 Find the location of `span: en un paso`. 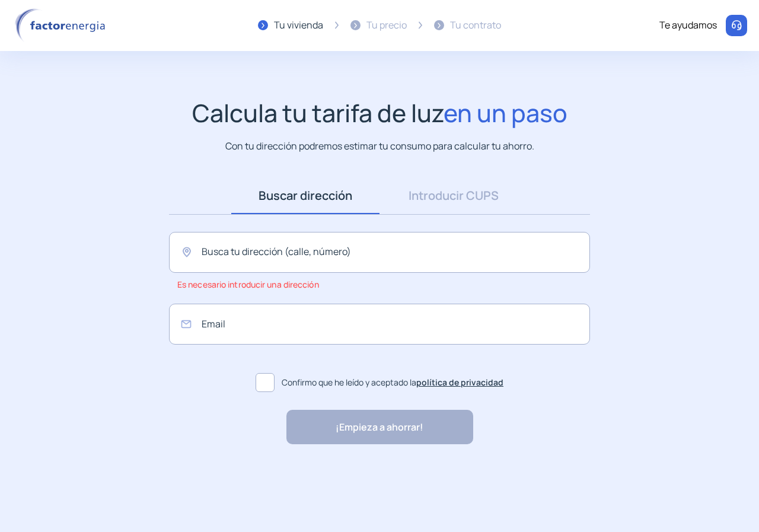

span: en un paso is located at coordinates (505, 113).